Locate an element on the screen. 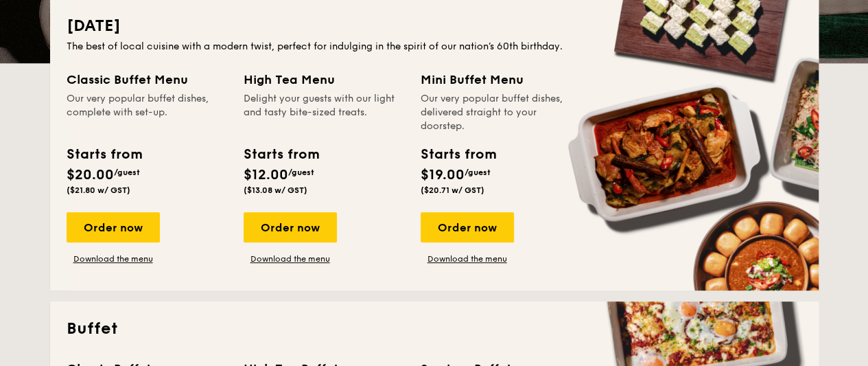 The height and width of the screenshot is (366, 868). span: $12.00 is located at coordinates (265, 175).